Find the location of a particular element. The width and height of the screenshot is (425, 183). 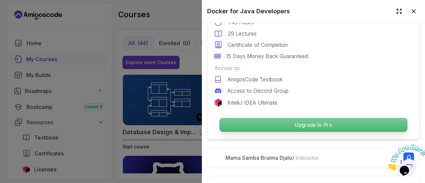

img: jetbrains logo is located at coordinates (218, 103).